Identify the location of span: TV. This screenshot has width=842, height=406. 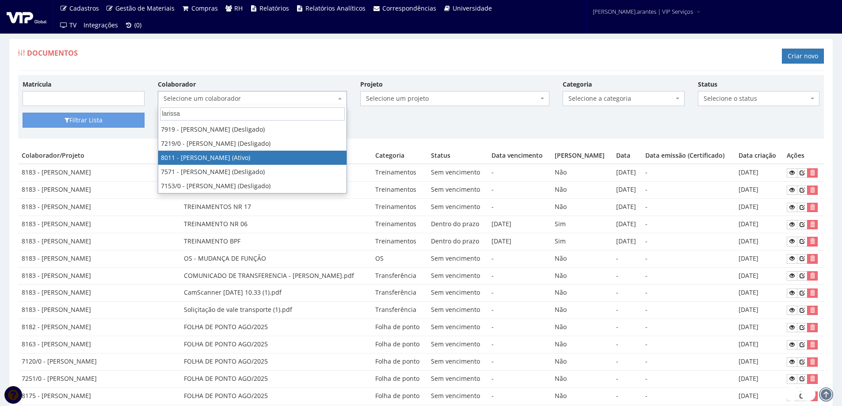
(73, 25).